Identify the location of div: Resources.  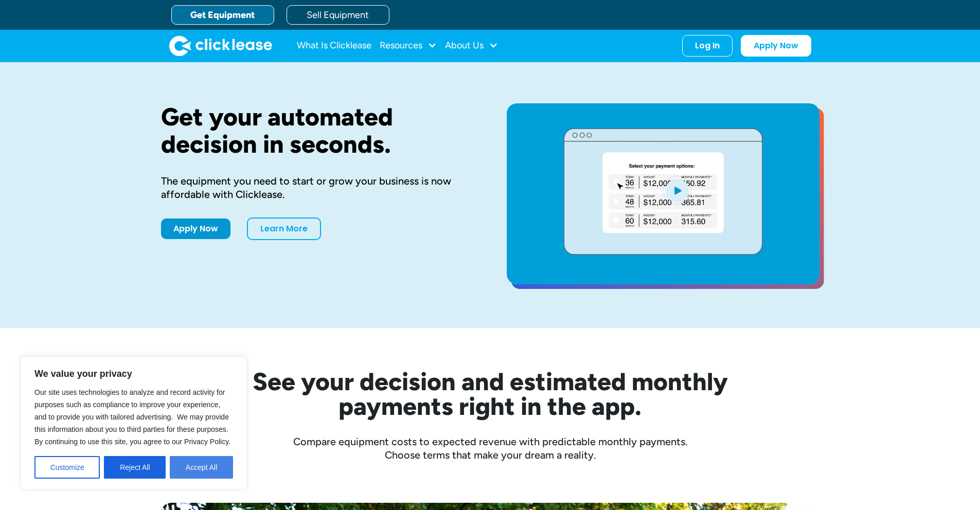
(408, 45).